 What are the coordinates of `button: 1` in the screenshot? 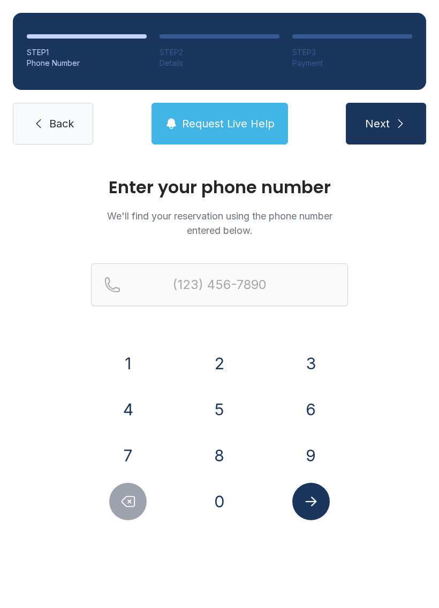 It's located at (128, 363).